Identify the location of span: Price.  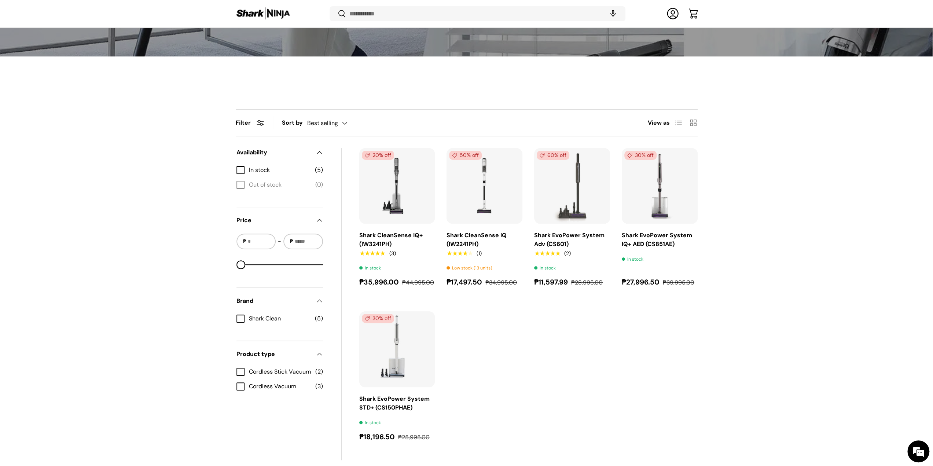
(274, 220).